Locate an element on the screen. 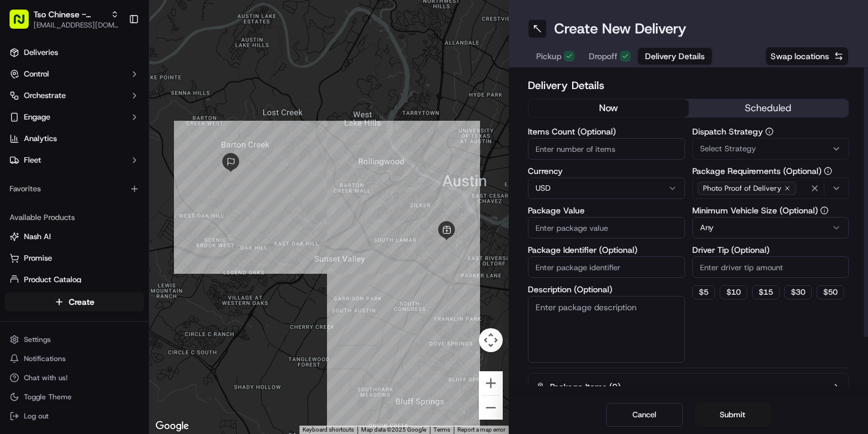 This screenshot has width=868, height=434. button: $15 is located at coordinates (766, 293).